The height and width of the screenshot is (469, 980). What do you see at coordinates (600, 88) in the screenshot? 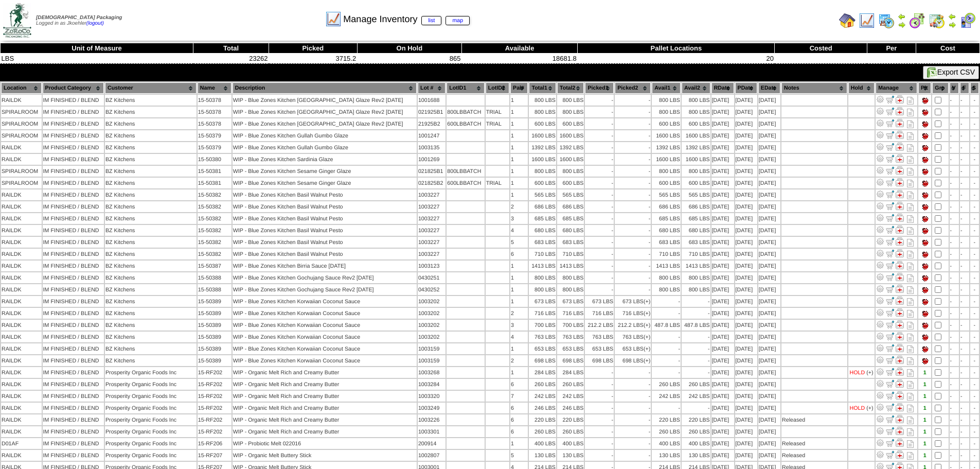
I see `th: Picked1` at bounding box center [600, 88].